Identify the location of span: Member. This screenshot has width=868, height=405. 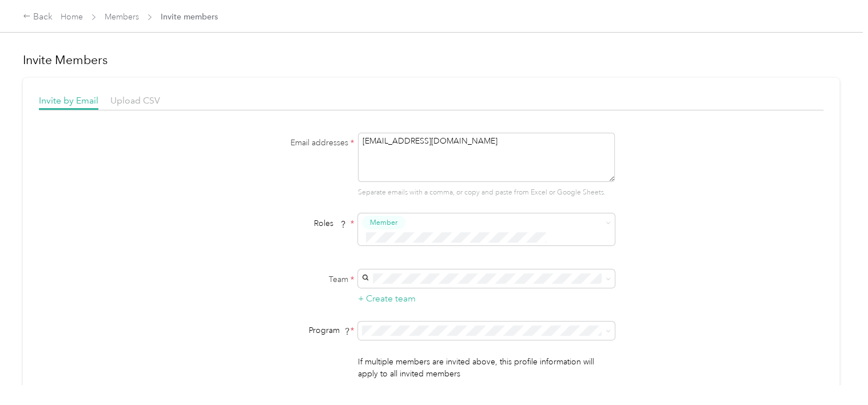
(384, 222).